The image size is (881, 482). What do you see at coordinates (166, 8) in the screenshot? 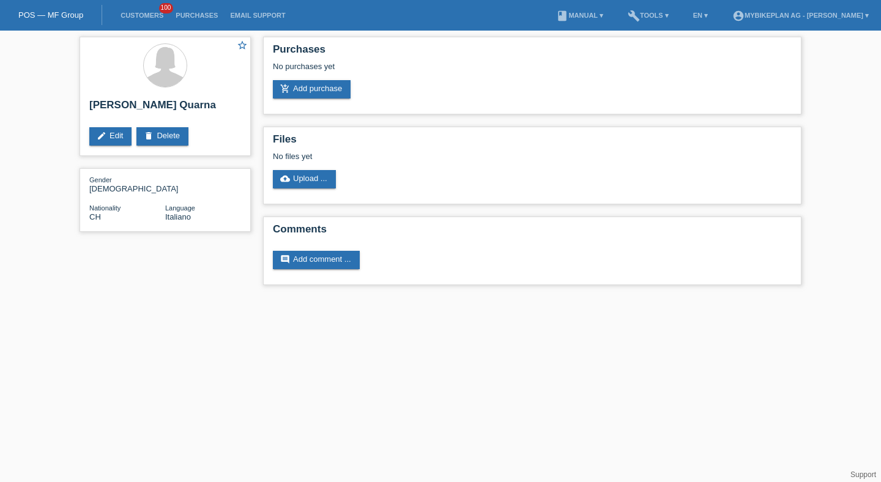
I see `span: 100` at bounding box center [166, 8].